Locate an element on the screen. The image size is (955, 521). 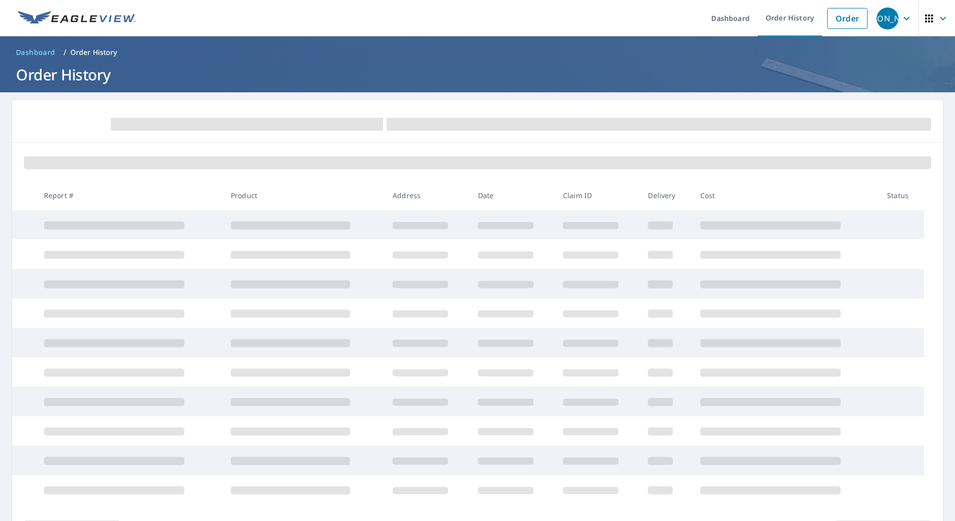
p: Order History is located at coordinates (94, 52).